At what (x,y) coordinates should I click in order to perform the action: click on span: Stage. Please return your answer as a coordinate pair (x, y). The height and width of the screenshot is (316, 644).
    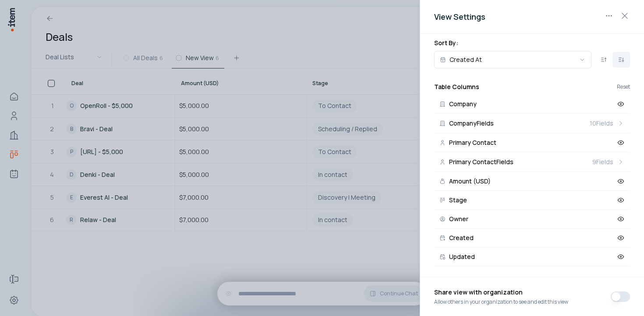
    Looking at the image, I should click on (458, 200).